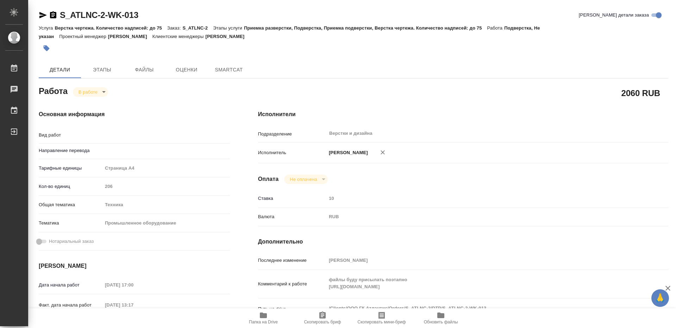  What do you see at coordinates (441, 318) in the screenshot?
I see `button: Обновить файлы` at bounding box center [441, 318].